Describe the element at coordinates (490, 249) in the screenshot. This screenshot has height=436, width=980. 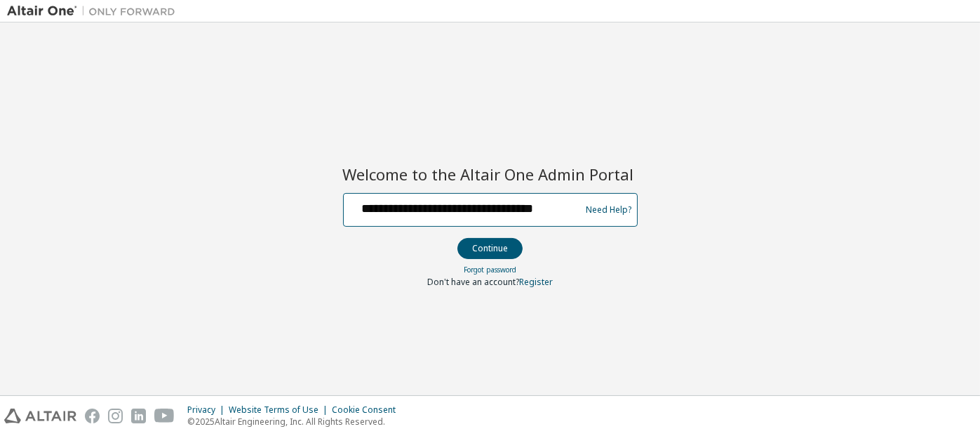
I see `button: Continue` at that location.